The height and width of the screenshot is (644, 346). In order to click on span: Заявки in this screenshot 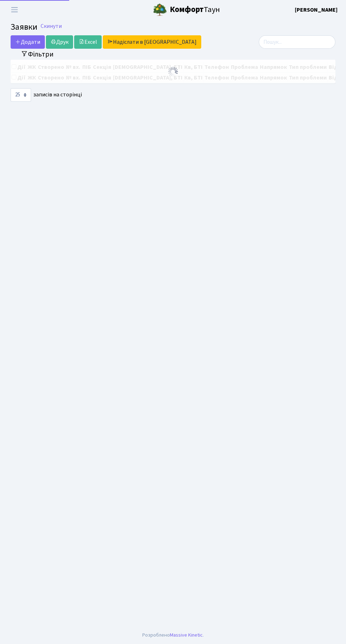, I will do `click(24, 27)`.